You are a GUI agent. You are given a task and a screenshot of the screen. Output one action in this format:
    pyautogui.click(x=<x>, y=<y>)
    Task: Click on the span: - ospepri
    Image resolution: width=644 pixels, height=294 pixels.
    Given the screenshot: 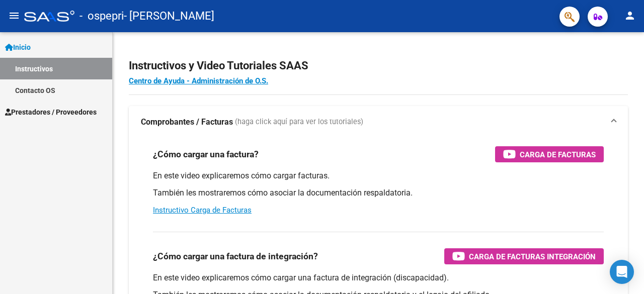 What is the action you would take?
    pyautogui.click(x=101, y=16)
    